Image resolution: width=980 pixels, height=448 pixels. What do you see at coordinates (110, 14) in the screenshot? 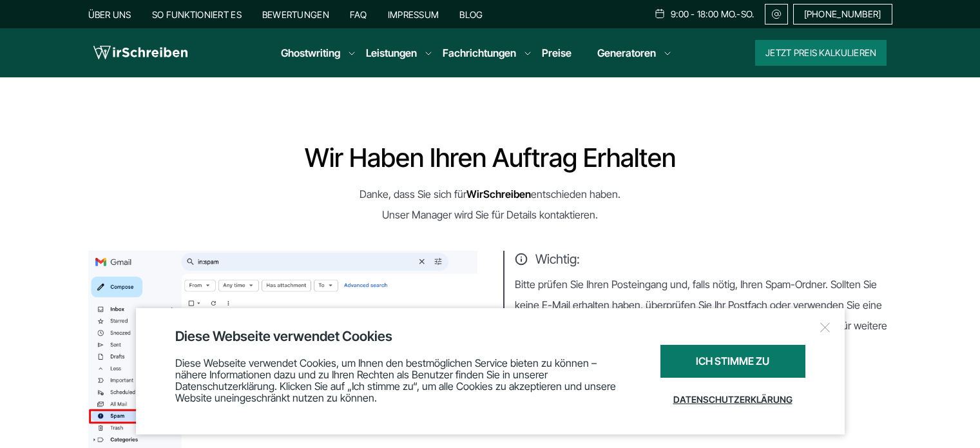
I see `a: Über uns` at bounding box center [110, 14].